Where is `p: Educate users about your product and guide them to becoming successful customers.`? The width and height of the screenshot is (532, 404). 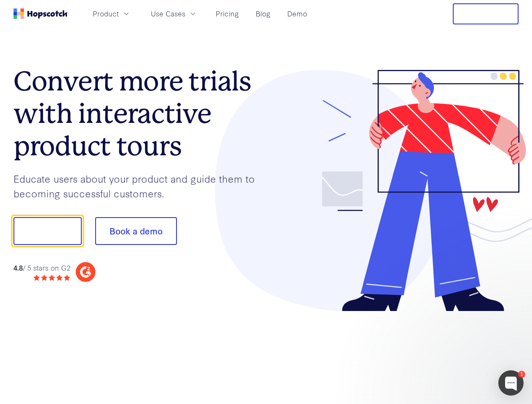
p: Educate users about your product and guide them to becoming successful customers. is located at coordinates (140, 186).